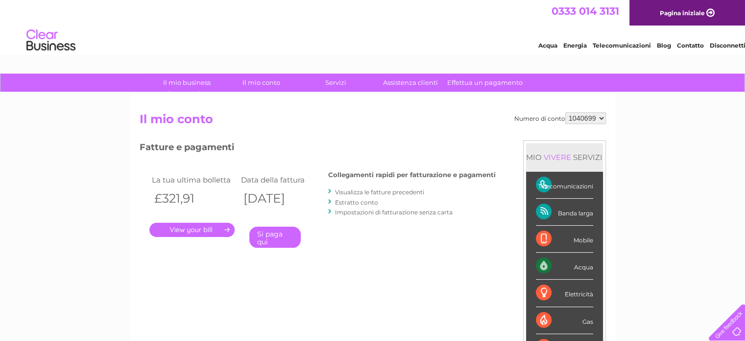 The width and height of the screenshot is (745, 341). I want to click on a: Il mio conto, so click(261, 82).